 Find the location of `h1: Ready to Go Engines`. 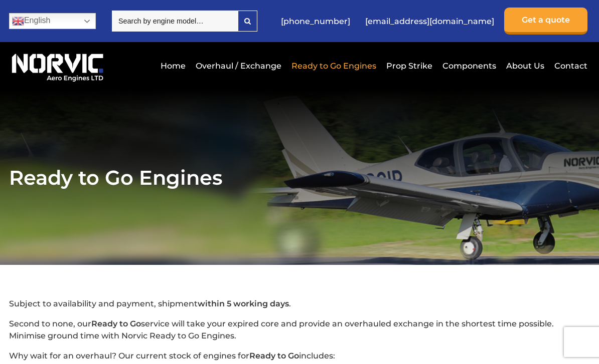

h1: Ready to Go Engines is located at coordinates (299, 177).